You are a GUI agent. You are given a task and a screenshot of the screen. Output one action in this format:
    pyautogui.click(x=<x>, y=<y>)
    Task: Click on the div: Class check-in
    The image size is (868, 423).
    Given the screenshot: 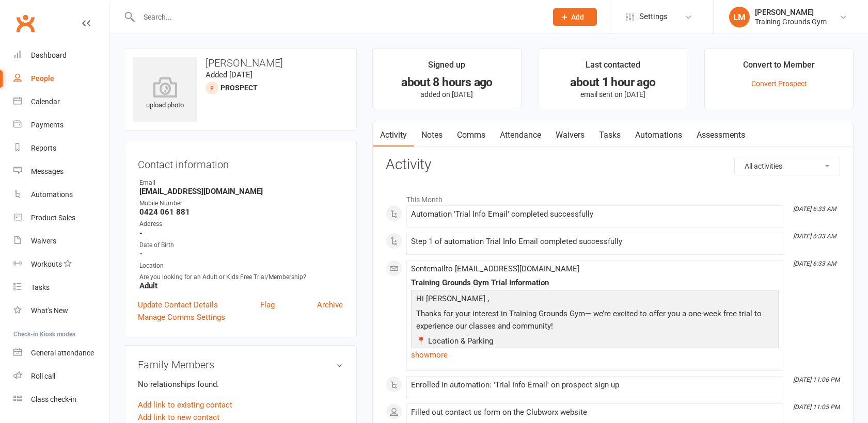 What is the action you would take?
    pyautogui.click(x=54, y=399)
    